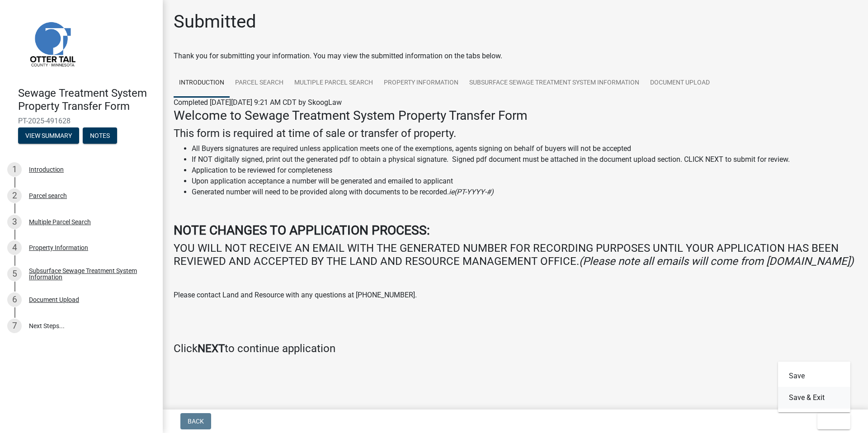  I want to click on h4: This form is required at time of sale or transfer of property., so click(516, 133).